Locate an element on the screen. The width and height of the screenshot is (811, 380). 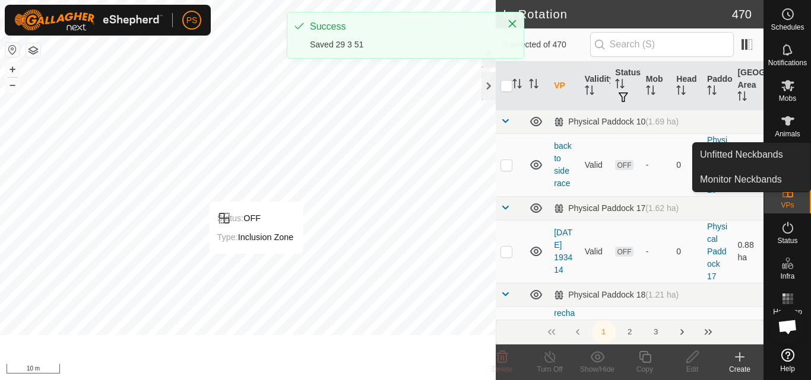
a: Open chat is located at coordinates (788, 327).